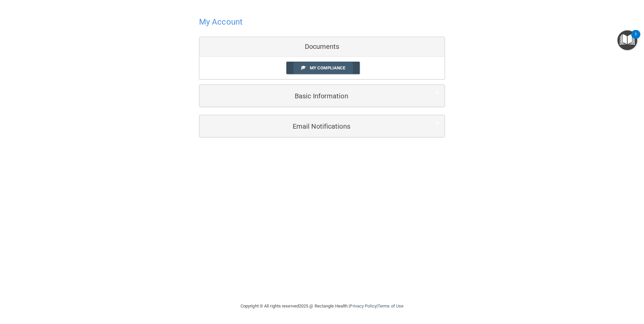 The image size is (644, 324). Describe the element at coordinates (311, 126) in the screenshot. I see `h5: Email Notifications` at that location.